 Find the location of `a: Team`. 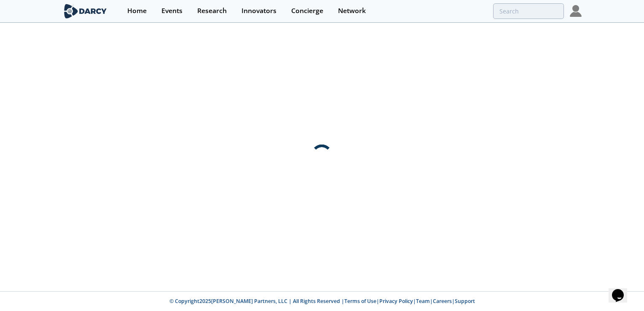

a: Team is located at coordinates (423, 301).